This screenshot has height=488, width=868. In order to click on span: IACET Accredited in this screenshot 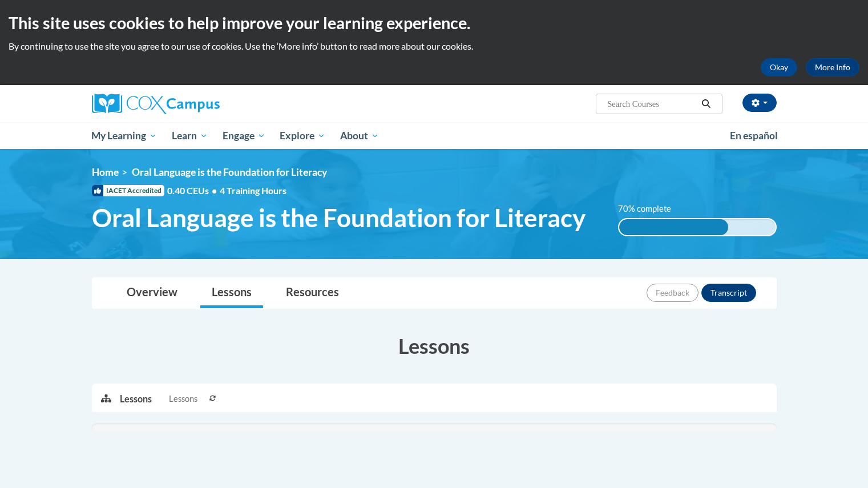, I will do `click(128, 191)`.